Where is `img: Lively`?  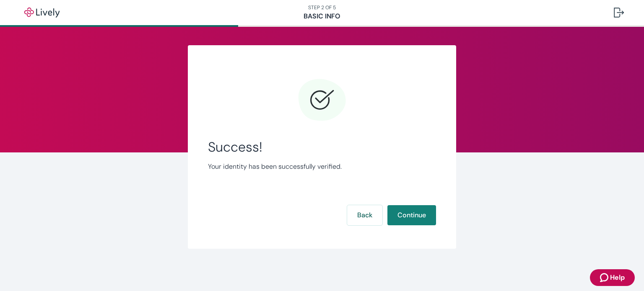 img: Lively is located at coordinates (42, 12).